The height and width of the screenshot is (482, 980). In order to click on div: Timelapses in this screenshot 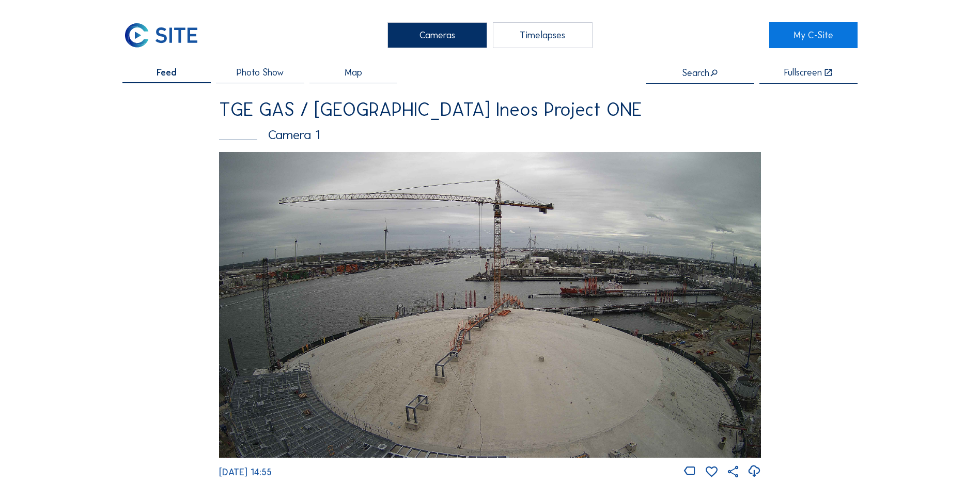, I will do `click(543, 35)`.